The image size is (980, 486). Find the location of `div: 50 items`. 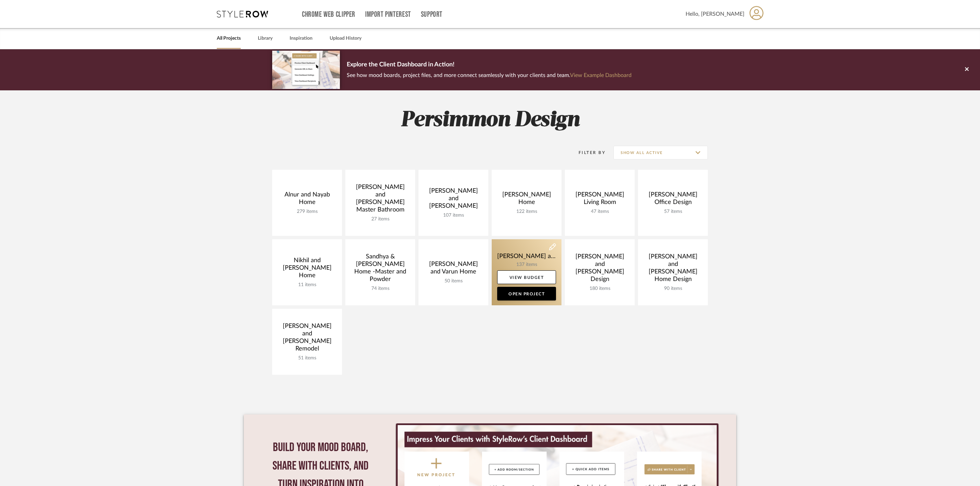

div: 50 items is located at coordinates (453, 281).